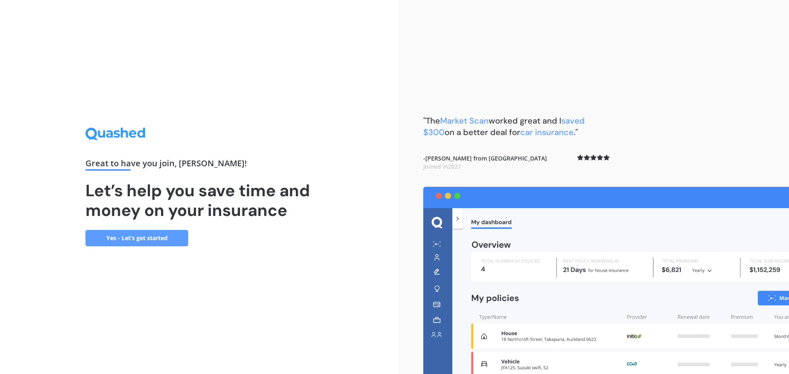  What do you see at coordinates (137, 238) in the screenshot?
I see `a: Yes - Let’s get started` at bounding box center [137, 238].